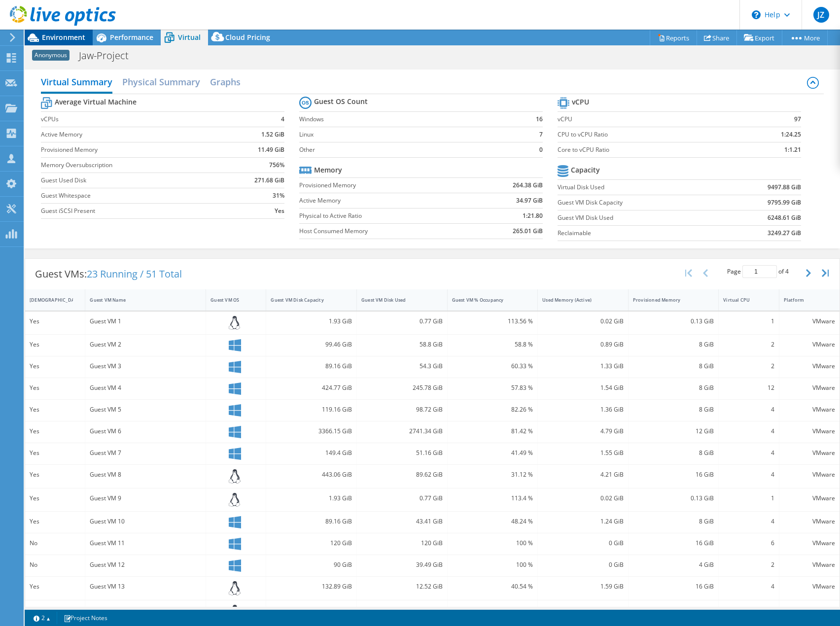 The image size is (840, 626). What do you see at coordinates (146, 388) in the screenshot?
I see `div: Guest VM 4` at bounding box center [146, 388].